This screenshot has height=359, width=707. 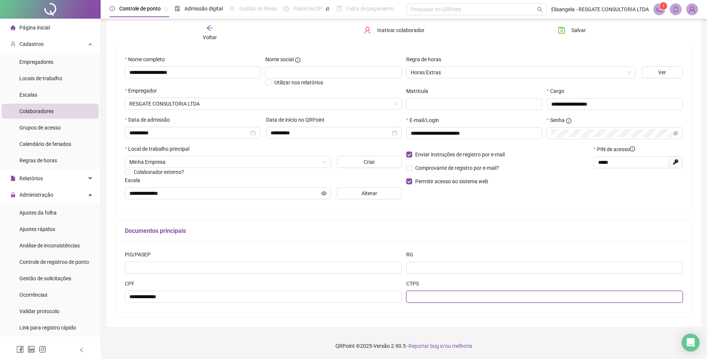 What do you see at coordinates (420, 91) in the screenshot?
I see `label: Matrícula` at bounding box center [420, 91].